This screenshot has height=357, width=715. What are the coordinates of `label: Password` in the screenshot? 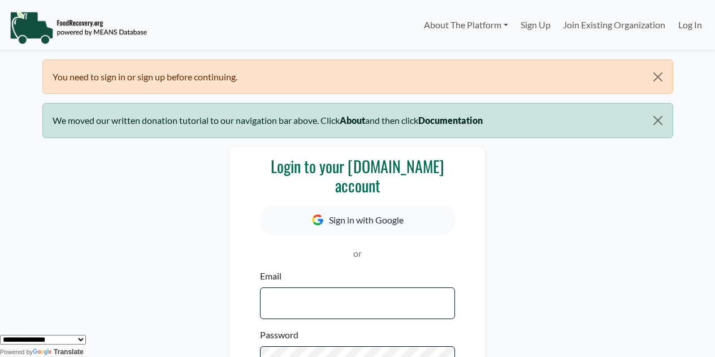 It's located at (279, 335).